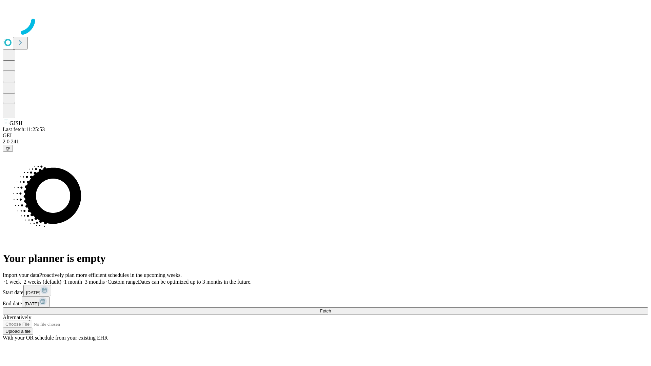  Describe the element at coordinates (326, 302) in the screenshot. I see `div: End date` at that location.